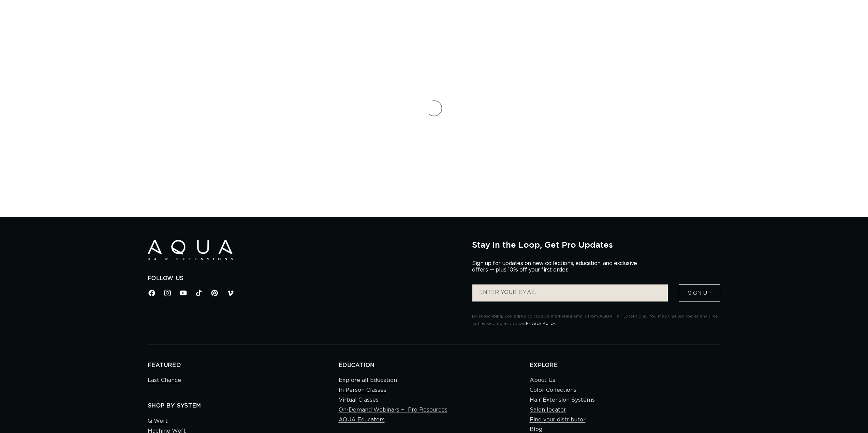  I want to click on a: Last Chance, so click(165, 380).